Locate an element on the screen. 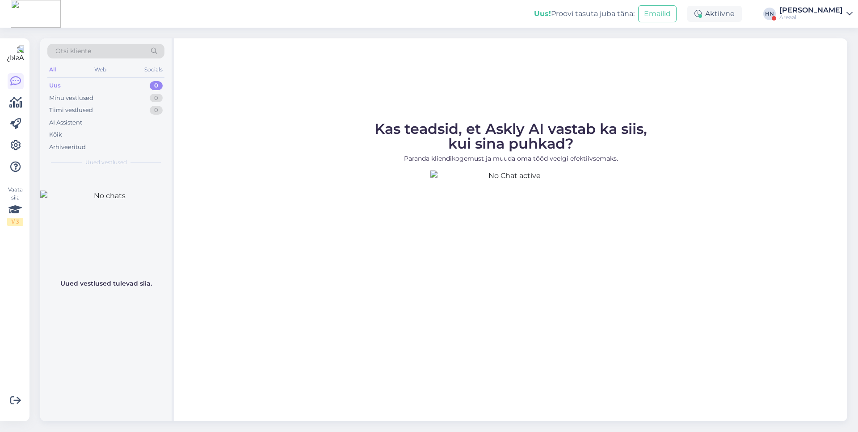 The height and width of the screenshot is (432, 858). div: All is located at coordinates (52, 70).